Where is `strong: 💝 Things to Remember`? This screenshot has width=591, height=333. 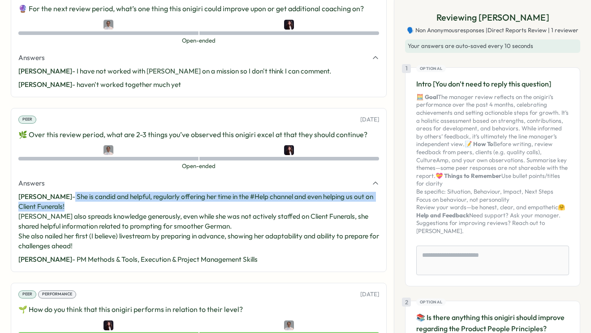 strong: 💝 Things to Remember is located at coordinates (468, 176).